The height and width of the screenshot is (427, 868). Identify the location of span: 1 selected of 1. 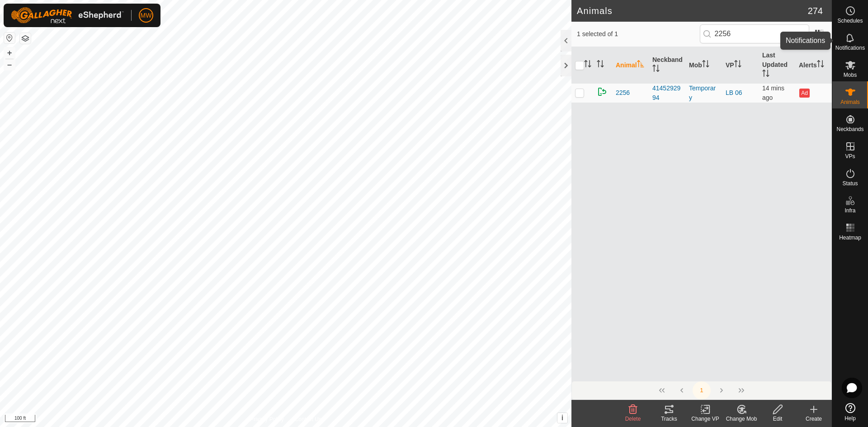
(638, 33).